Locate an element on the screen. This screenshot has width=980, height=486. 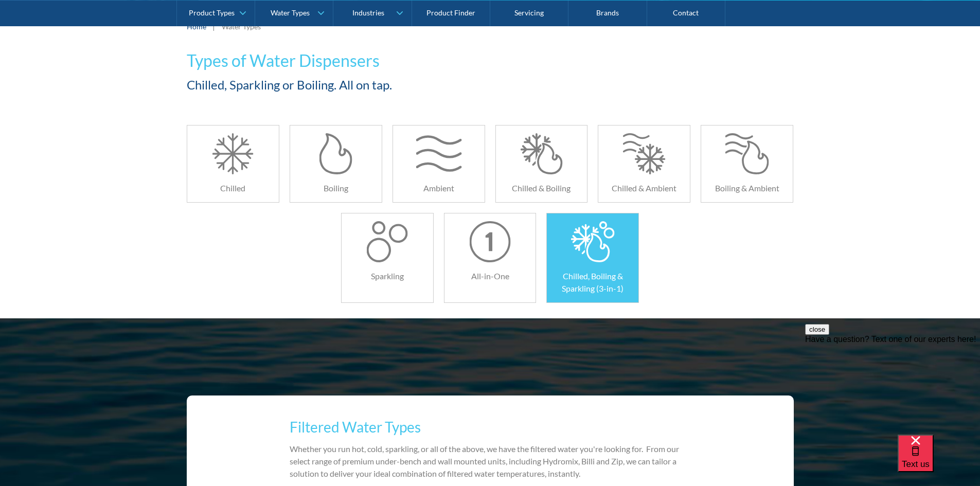
a: Chilled is located at coordinates (233, 164).